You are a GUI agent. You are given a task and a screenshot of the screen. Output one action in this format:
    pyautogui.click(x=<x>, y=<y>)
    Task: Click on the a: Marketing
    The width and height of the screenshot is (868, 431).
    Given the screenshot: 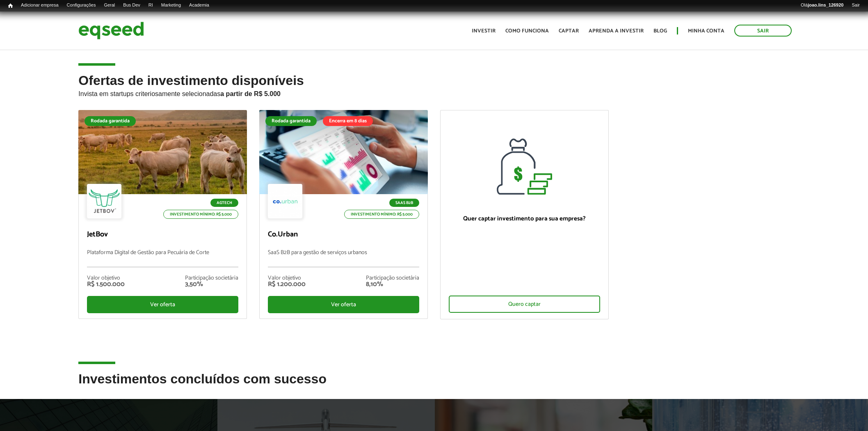 What is the action you would take?
    pyautogui.click(x=172, y=6)
    